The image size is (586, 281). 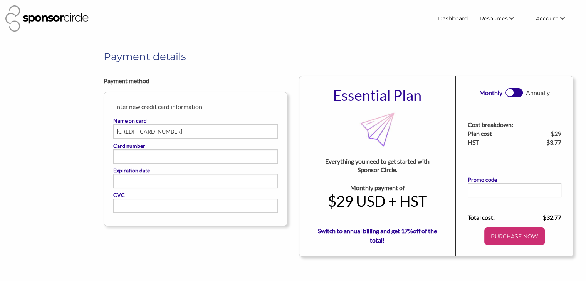 I want to click on b: Card number, so click(x=129, y=146).